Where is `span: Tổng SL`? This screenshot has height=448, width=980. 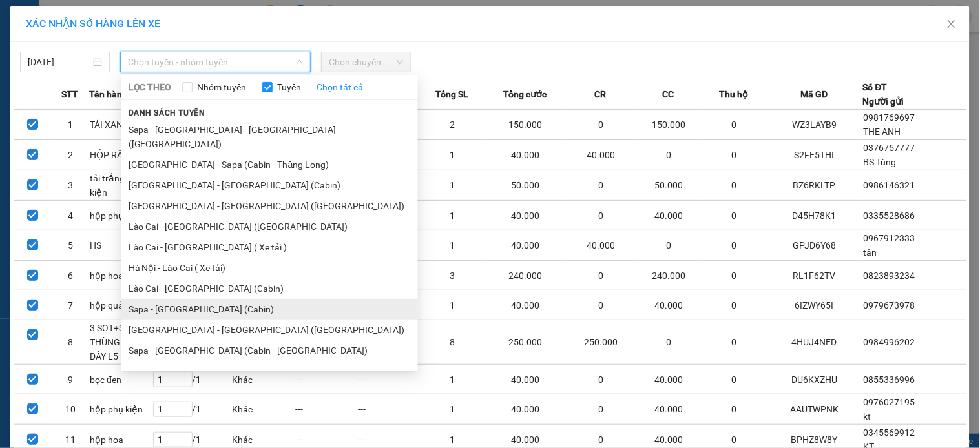
span: Tổng SL is located at coordinates (452, 94).